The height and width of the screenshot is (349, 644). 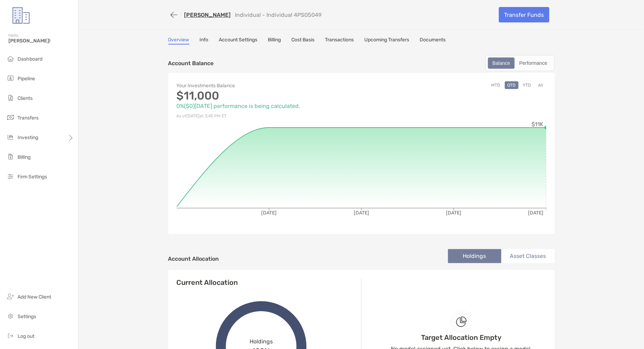 What do you see at coordinates (34, 297) in the screenshot?
I see `span: Add New Client` at bounding box center [34, 297].